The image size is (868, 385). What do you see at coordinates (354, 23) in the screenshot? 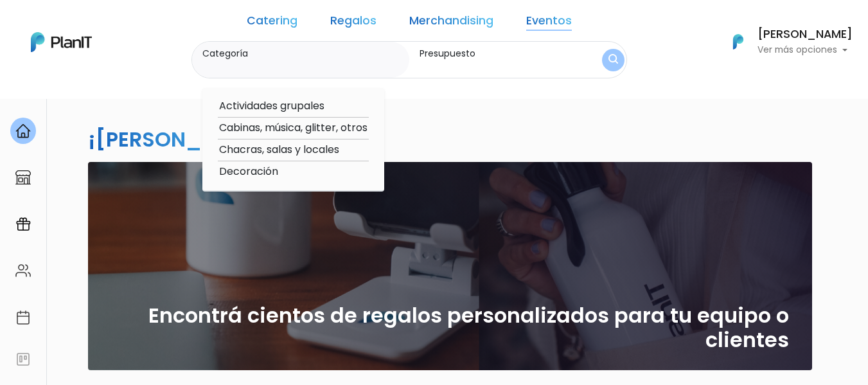
I see `a: Regalos` at bounding box center [354, 23].